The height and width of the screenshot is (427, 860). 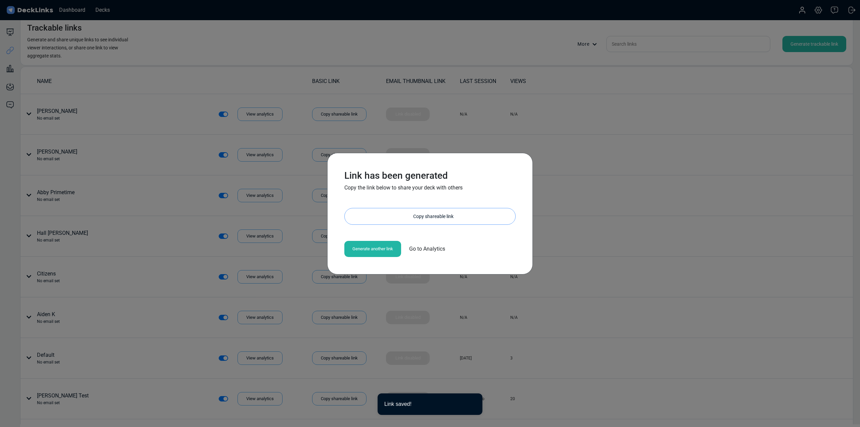 I want to click on div: Copy shareable link, so click(x=433, y=216).